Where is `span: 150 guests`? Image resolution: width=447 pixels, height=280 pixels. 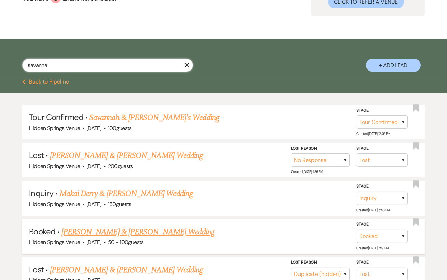
span: 150 guests is located at coordinates (120, 204).